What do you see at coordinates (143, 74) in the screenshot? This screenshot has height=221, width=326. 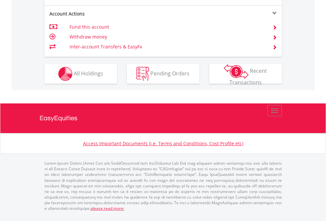 I see `img: pending_instructions-wht.png` at bounding box center [143, 74].